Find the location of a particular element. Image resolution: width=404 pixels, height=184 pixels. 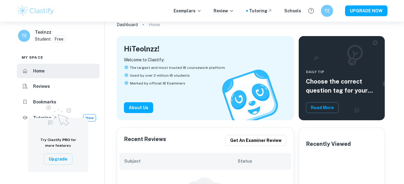

button: TE is located at coordinates (327, 11).